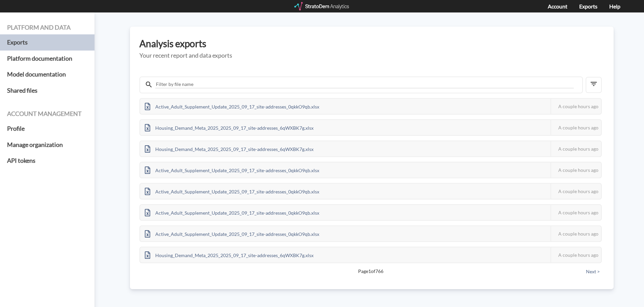  I want to click on a: Account, so click(557, 6).